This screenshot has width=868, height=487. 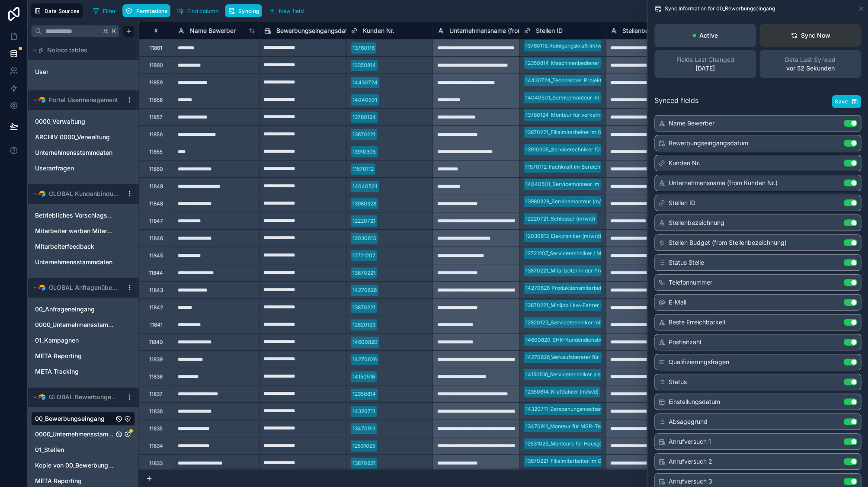 What do you see at coordinates (156, 394) in the screenshot?
I see `div: 11837` at bounding box center [156, 394].